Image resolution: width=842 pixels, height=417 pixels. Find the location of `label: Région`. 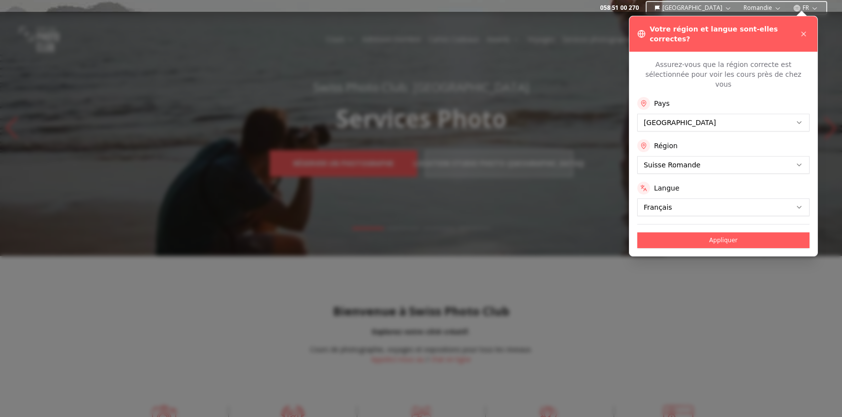

label: Région is located at coordinates (666, 146).